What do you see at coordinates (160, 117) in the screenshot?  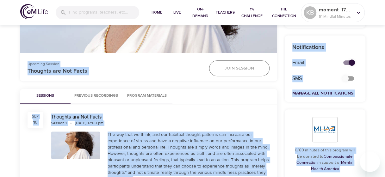 I see `div: Thoughts are Not Facts` at bounding box center [160, 117].